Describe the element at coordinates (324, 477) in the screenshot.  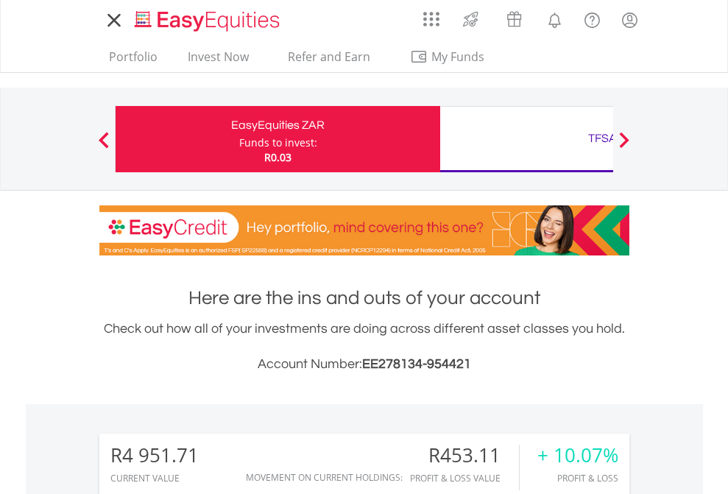
I see `div: Movement on Current Holdings:` at that location.